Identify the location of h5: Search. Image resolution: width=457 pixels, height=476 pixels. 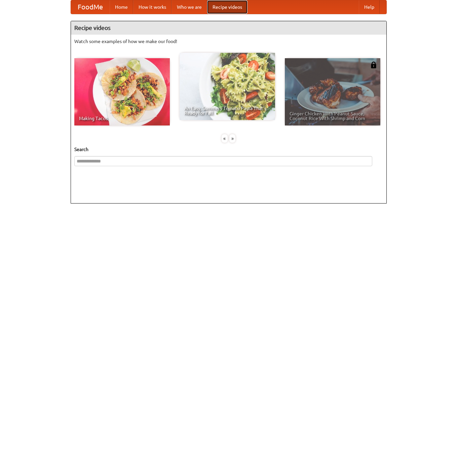
(229, 150).